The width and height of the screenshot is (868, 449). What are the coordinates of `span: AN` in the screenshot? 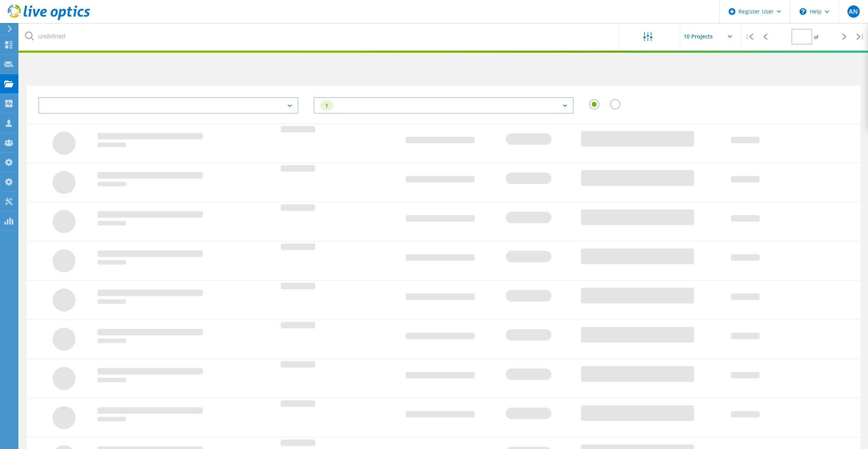 It's located at (853, 11).